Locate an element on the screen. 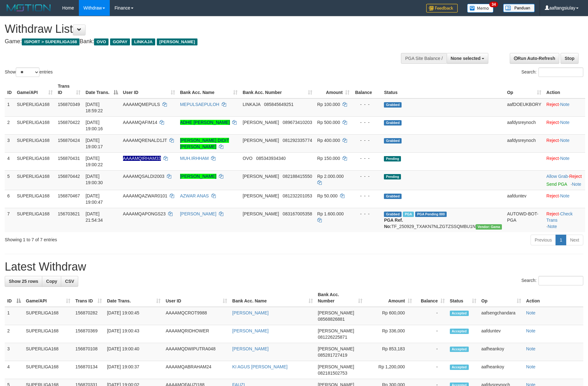 This screenshot has height=386, width=588. a: Allow Grab is located at coordinates (557, 176).